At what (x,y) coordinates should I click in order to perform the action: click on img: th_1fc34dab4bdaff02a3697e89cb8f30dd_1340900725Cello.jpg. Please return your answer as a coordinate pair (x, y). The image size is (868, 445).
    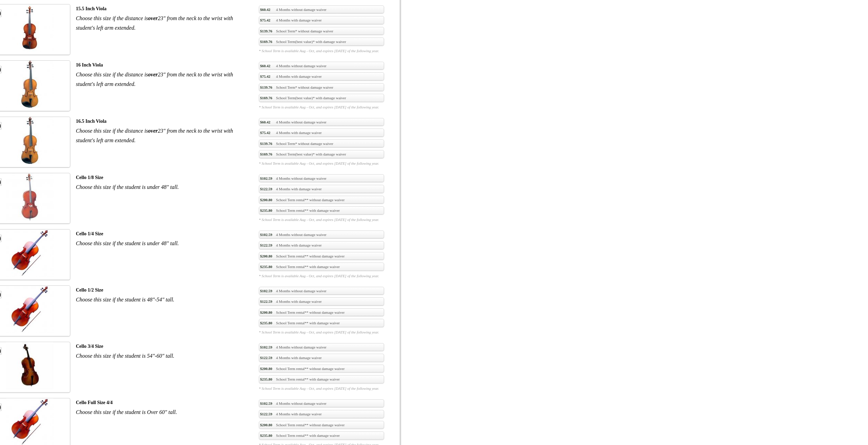
    Looking at the image, I should click on (30, 253).